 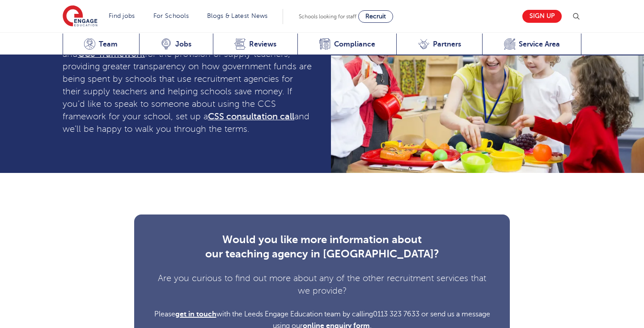 What do you see at coordinates (447, 44) in the screenshot?
I see `span: Partners` at bounding box center [447, 44].